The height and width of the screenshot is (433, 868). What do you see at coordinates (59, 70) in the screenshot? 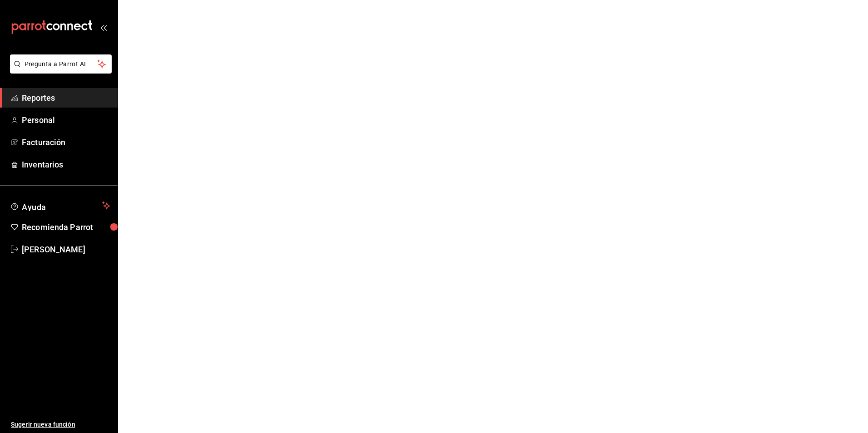
I see `a: Pregunta a Parrot AI` at bounding box center [59, 70].